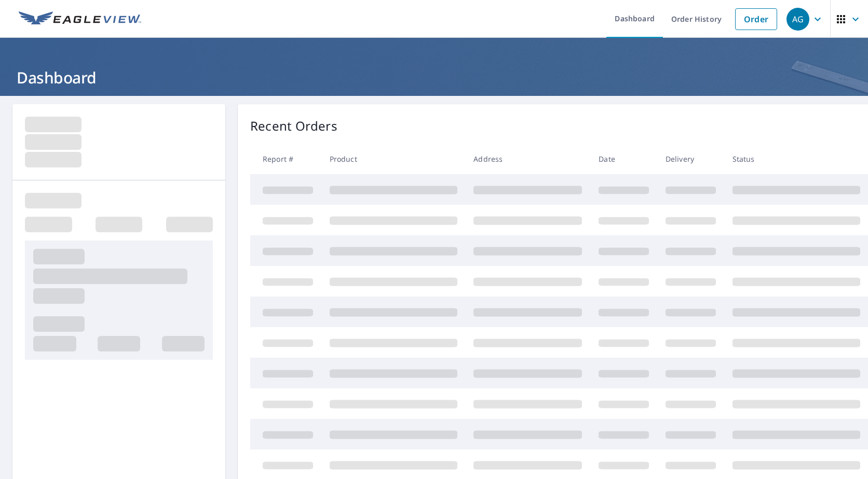  What do you see at coordinates (294, 126) in the screenshot?
I see `p: Recent Orders` at bounding box center [294, 126].